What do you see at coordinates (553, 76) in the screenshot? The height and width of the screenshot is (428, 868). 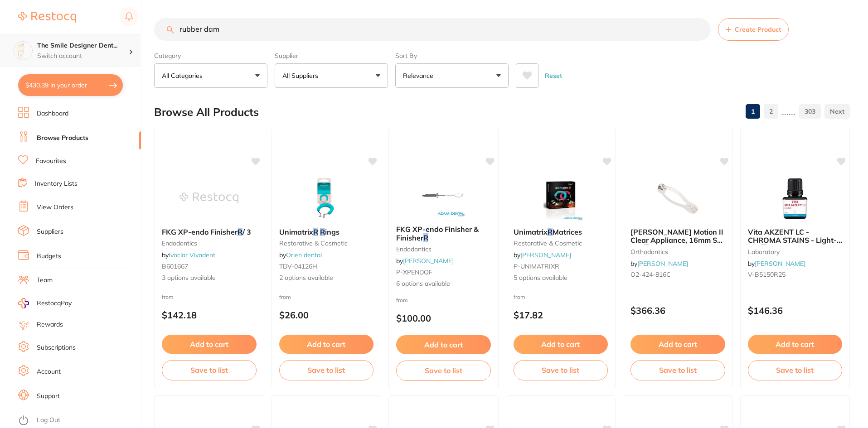 I see `button: Reset` at bounding box center [553, 76].